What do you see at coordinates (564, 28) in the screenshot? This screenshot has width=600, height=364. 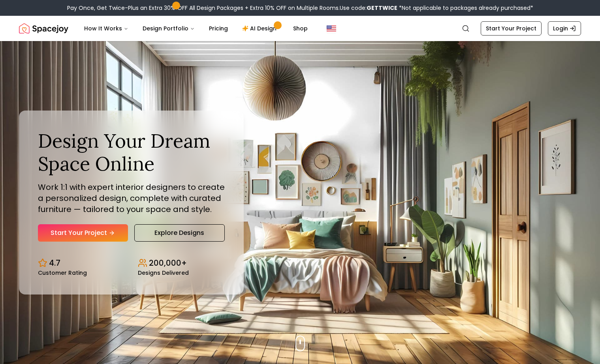 I see `a: Login` at bounding box center [564, 28].